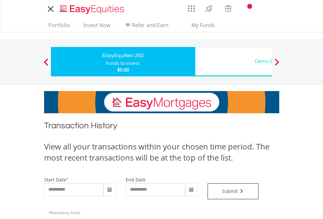  Describe the element at coordinates (191, 8) in the screenshot. I see `img: grid-menu-icon.svg` at that location.